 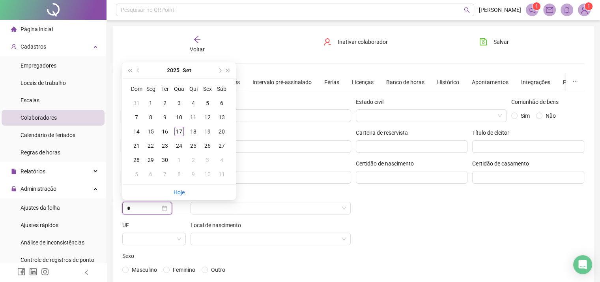 I want to click on td: 2025-10-02, so click(x=193, y=160).